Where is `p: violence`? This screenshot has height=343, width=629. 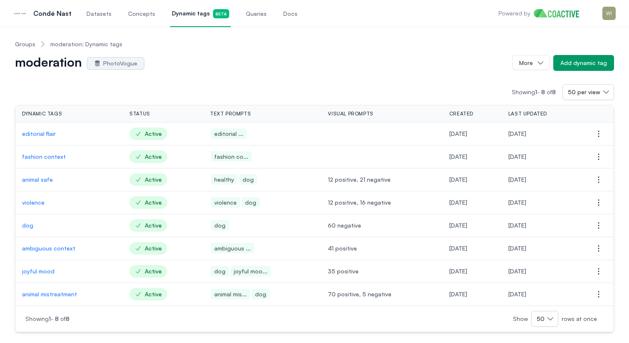
p: violence is located at coordinates (69, 202).